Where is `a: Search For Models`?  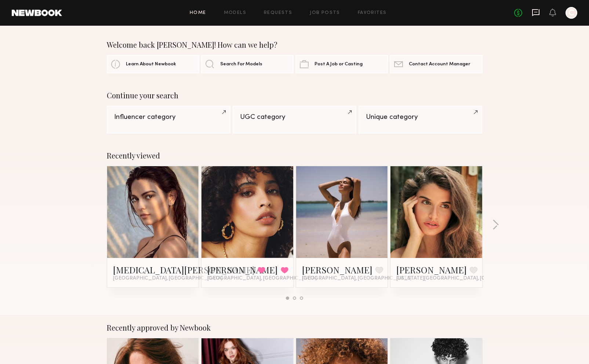 a: Search For Models is located at coordinates (247, 64).